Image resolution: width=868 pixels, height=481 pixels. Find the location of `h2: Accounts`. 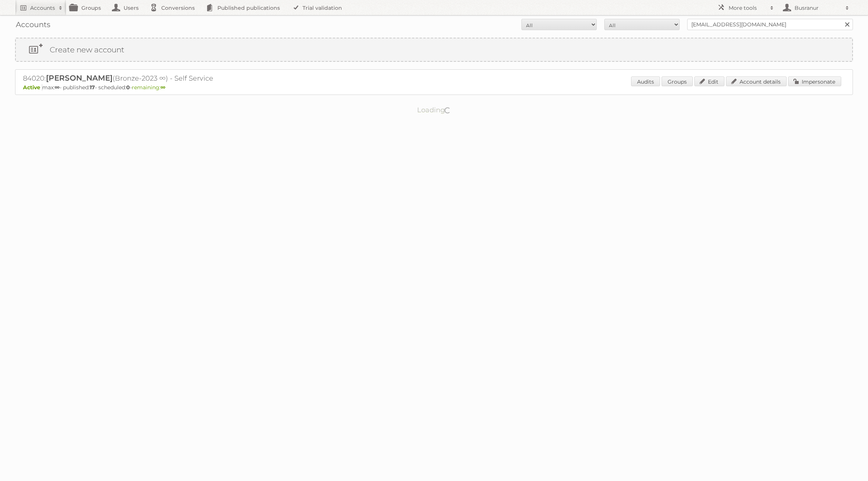

h2: Accounts is located at coordinates (43, 8).